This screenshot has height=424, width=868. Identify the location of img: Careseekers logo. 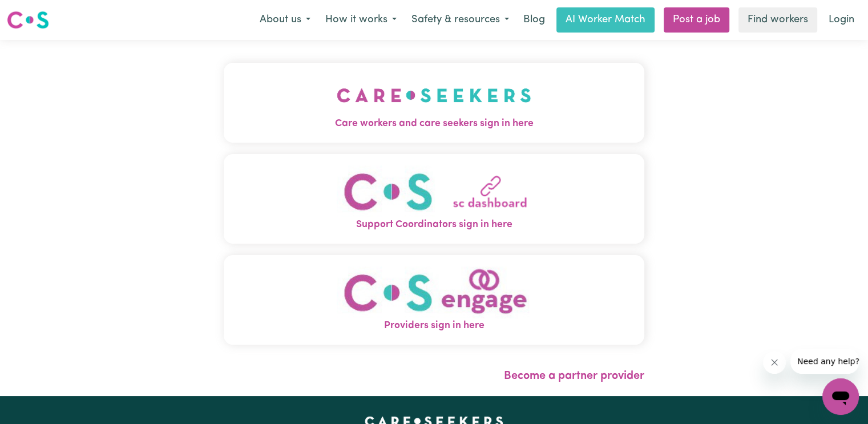
(28, 20).